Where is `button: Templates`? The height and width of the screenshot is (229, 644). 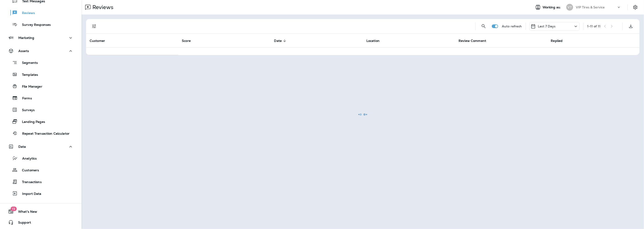
button: Templates is located at coordinates (41, 75).